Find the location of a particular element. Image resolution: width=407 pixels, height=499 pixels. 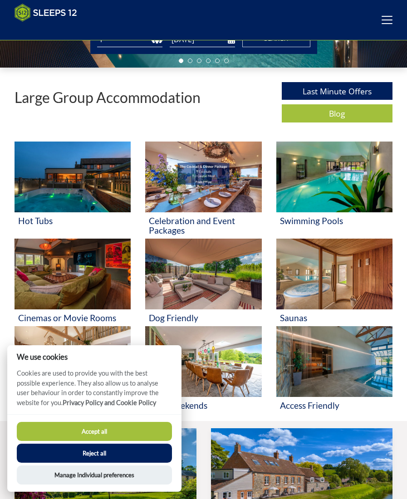

a: 'Hen Weekends' - Large Group Accommodation Holiday Ideas Hen Weekends is located at coordinates (203, 370).